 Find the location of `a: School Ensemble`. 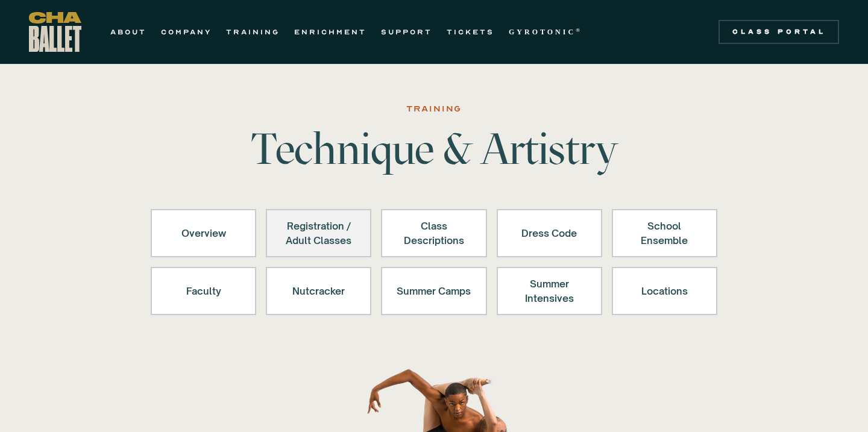

a: School Ensemble is located at coordinates (665, 233).